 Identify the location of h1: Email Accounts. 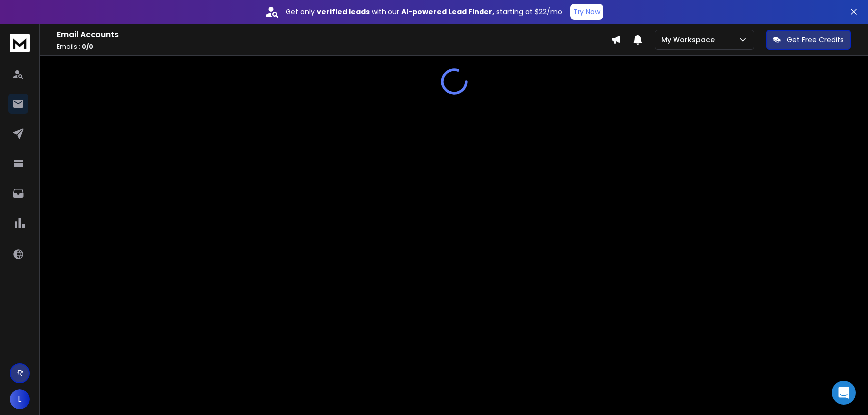
(334, 35).